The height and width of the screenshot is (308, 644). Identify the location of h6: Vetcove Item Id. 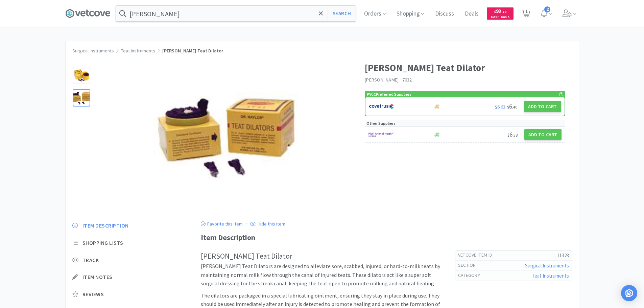
(478, 255).